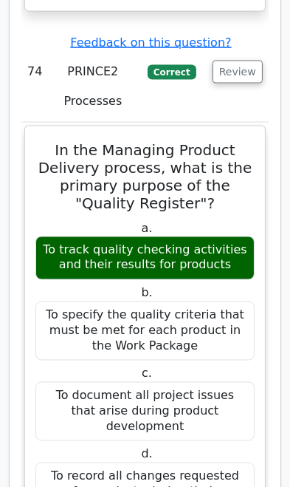 Image resolution: width=290 pixels, height=487 pixels. What do you see at coordinates (145, 331) in the screenshot?
I see `div: To specify the quality criteria that must be met for each product in the Work Package` at bounding box center [145, 331].